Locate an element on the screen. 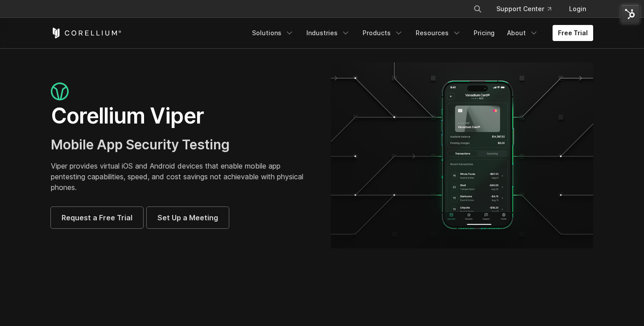 Image resolution: width=644 pixels, height=326 pixels. a: Industries is located at coordinates (328, 33).